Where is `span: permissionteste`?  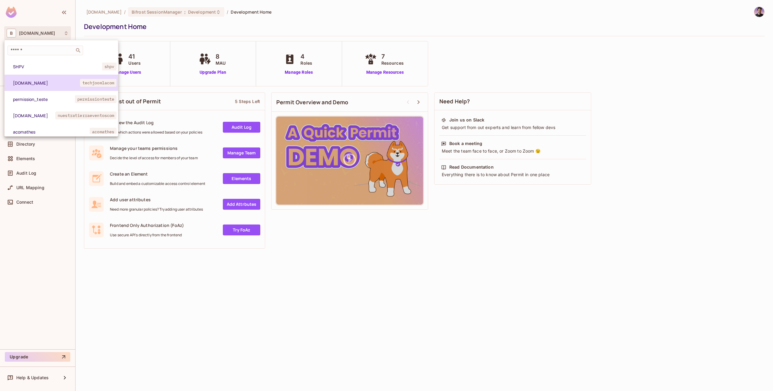 span: permissionteste is located at coordinates (96, 99).